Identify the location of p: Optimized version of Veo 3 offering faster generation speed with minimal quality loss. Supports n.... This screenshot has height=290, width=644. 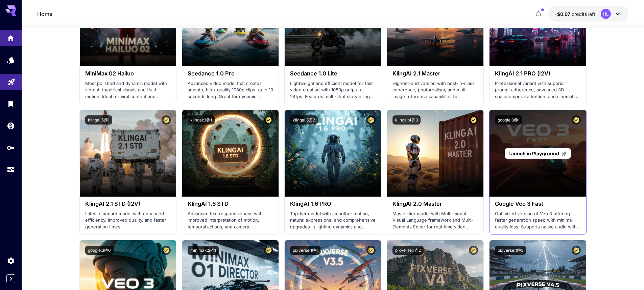
(538, 221).